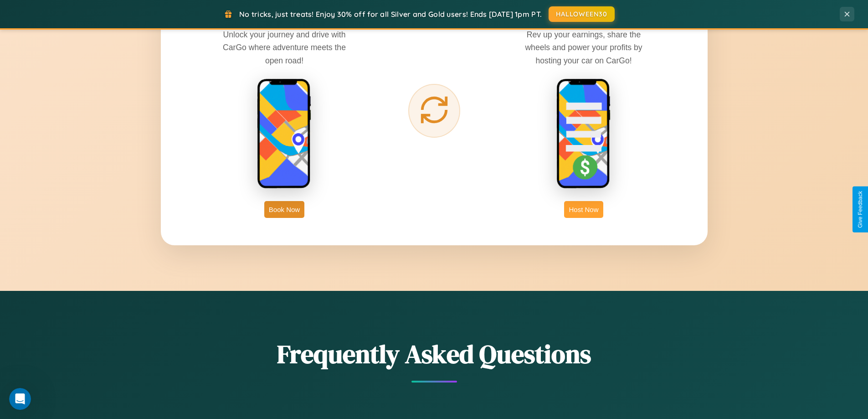  I want to click on img: host phone, so click(583, 134).